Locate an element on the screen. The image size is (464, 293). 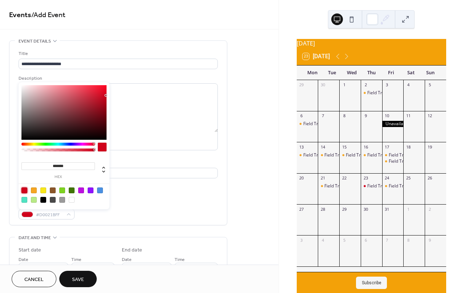
span: Event details is located at coordinates (35, 41).